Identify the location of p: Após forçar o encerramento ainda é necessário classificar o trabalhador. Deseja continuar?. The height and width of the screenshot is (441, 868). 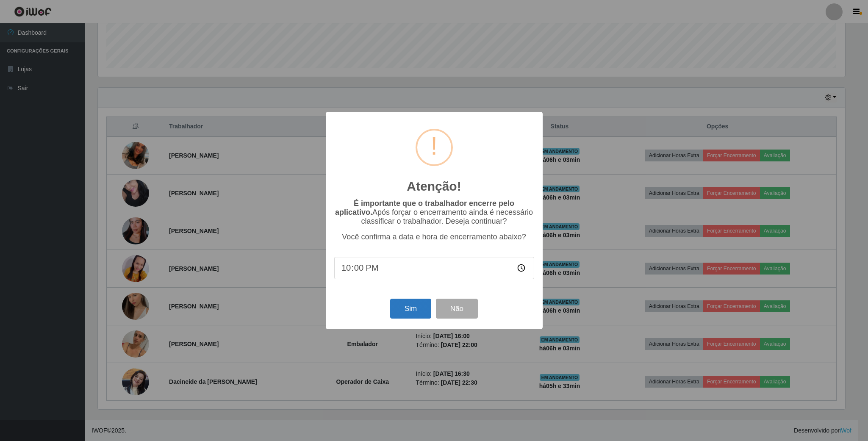
(434, 212).